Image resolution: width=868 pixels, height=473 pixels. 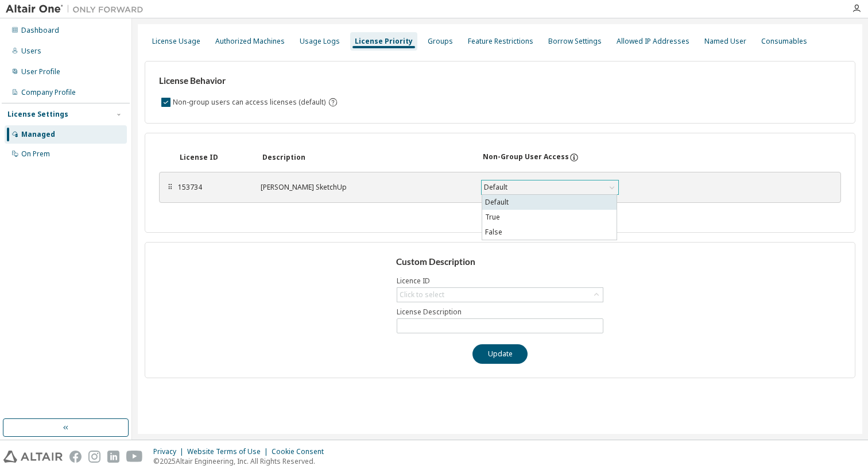 I want to click on div: License Settings, so click(x=38, y=114).